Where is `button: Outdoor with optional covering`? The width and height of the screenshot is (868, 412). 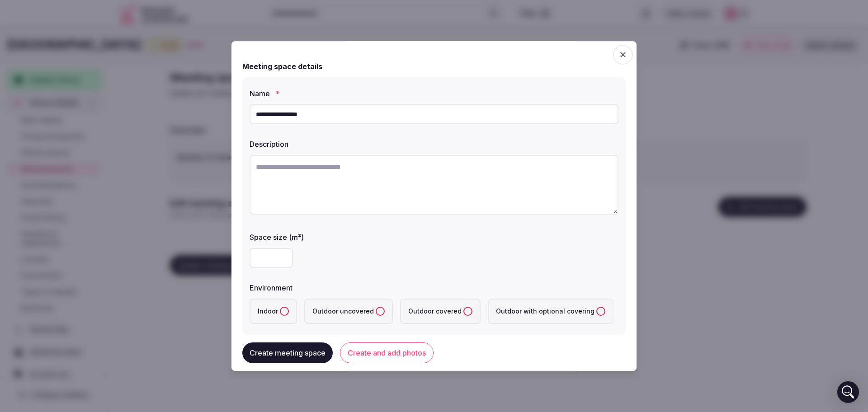
button: Outdoor with optional covering is located at coordinates (601, 311).